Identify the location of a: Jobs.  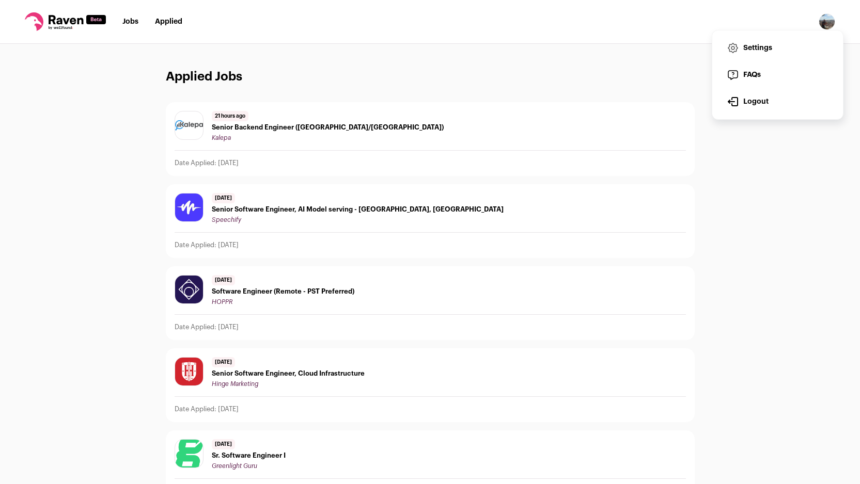
(130, 22).